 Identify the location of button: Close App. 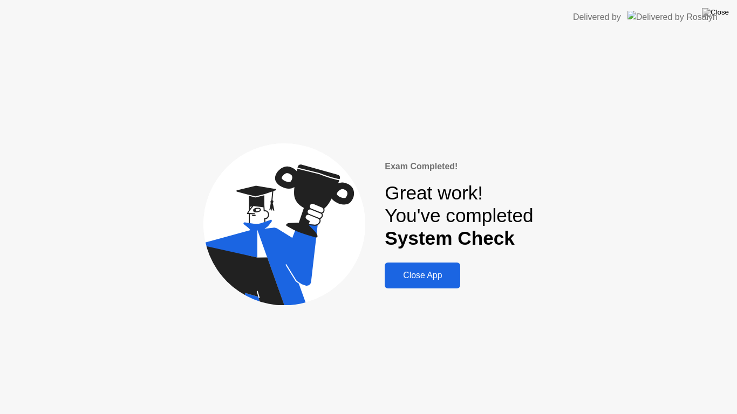
(423, 276).